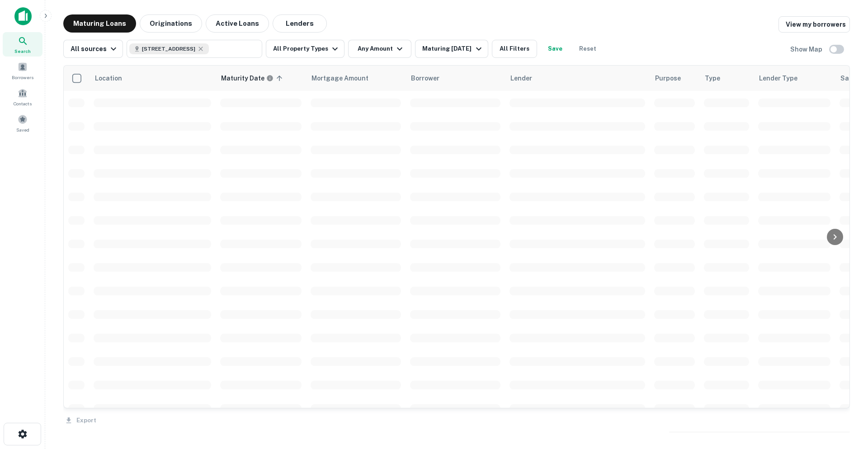 The width and height of the screenshot is (868, 449). I want to click on h6: Show Map, so click(807, 50).